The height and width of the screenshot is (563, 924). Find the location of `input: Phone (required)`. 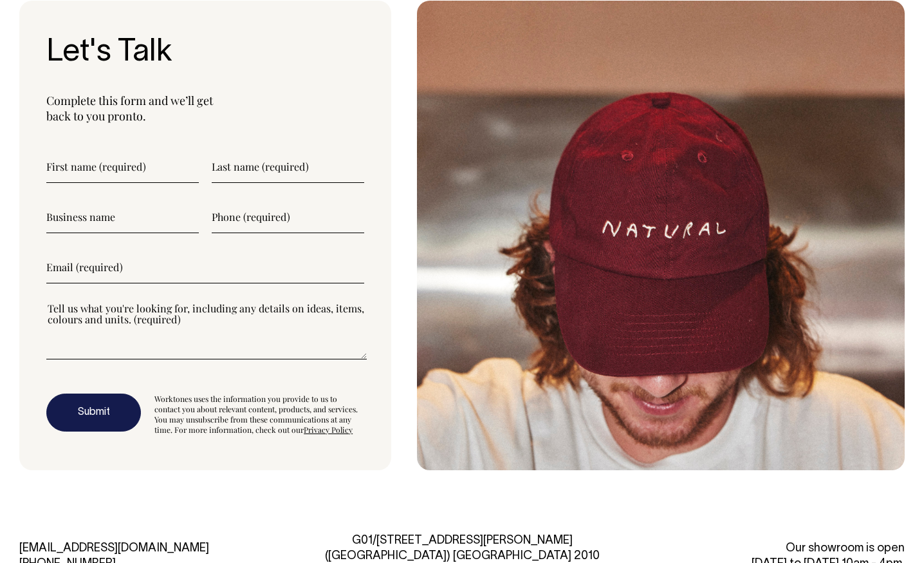

input: Phone (required) is located at coordinates (288, 217).